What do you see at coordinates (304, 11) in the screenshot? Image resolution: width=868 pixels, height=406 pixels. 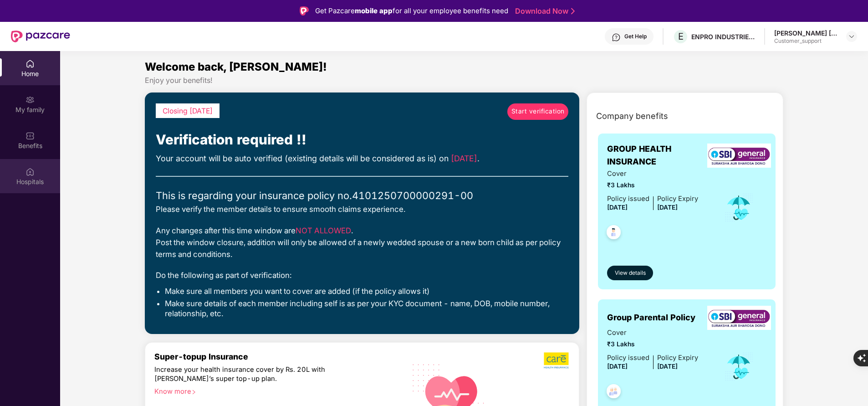 I see `img: Logo` at bounding box center [304, 11].